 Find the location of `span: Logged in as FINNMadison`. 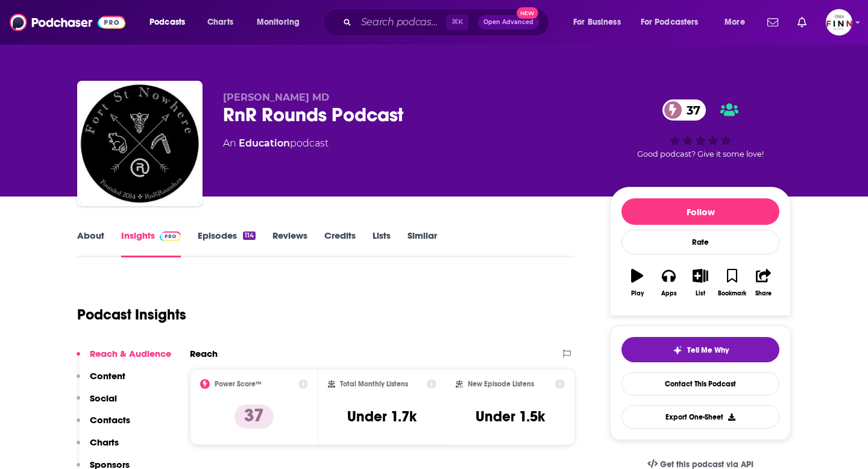

span: Logged in as FINNMadison is located at coordinates (839, 22).